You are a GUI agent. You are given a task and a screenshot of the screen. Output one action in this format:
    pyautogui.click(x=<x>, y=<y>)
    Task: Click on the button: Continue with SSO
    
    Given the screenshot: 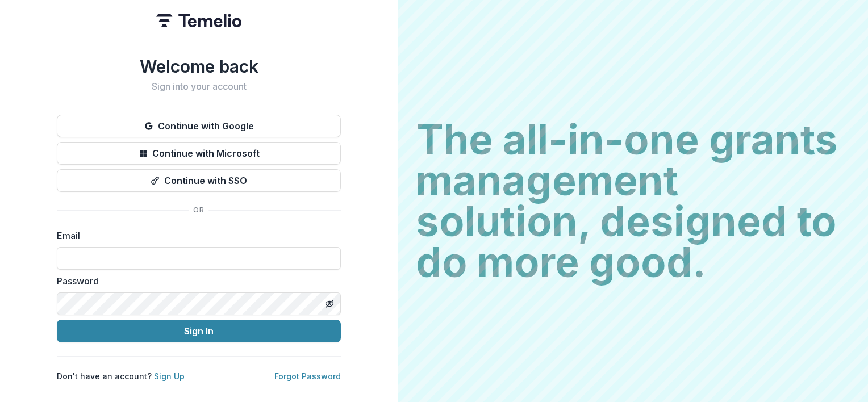 What is the action you would take?
    pyautogui.click(x=199, y=181)
    